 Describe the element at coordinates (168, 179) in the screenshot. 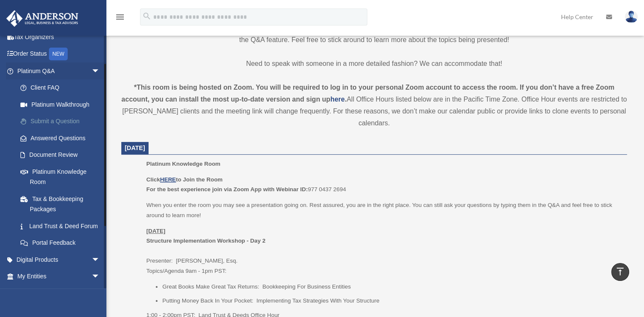

I see `a: HERE` at that location.